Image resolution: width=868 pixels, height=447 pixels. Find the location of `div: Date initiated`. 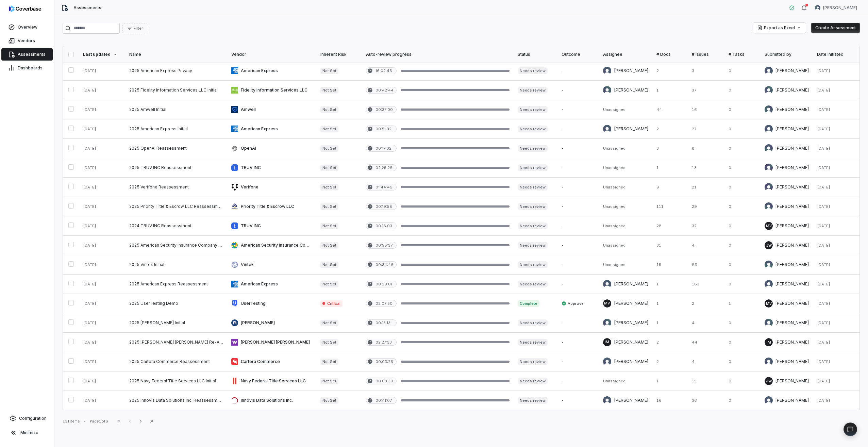

div: Date initiated is located at coordinates (835, 54).